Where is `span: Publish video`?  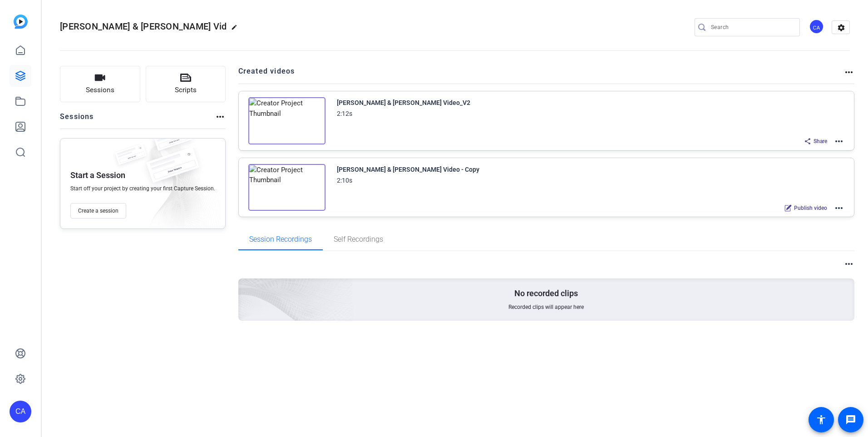 span: Publish video is located at coordinates (810, 208).